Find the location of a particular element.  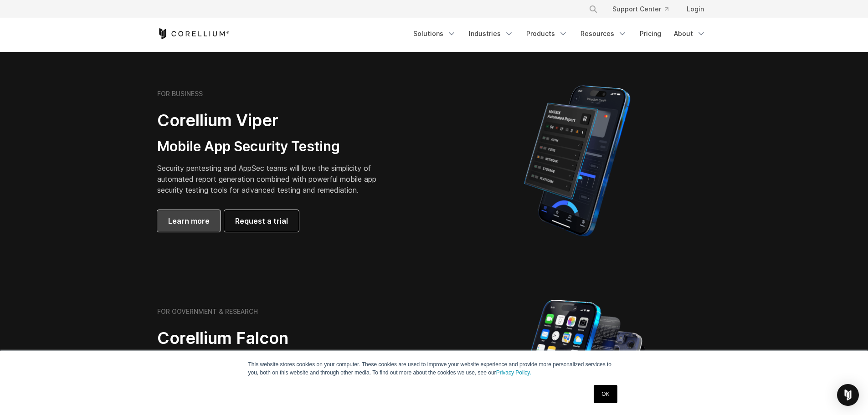

a: Products is located at coordinates (547, 34).